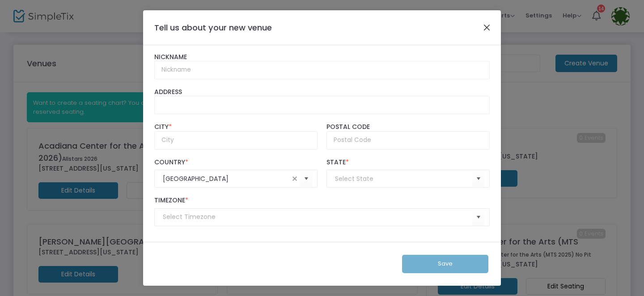 The image size is (644, 296). Describe the element at coordinates (322, 92) in the screenshot. I see `label: Address` at that location.